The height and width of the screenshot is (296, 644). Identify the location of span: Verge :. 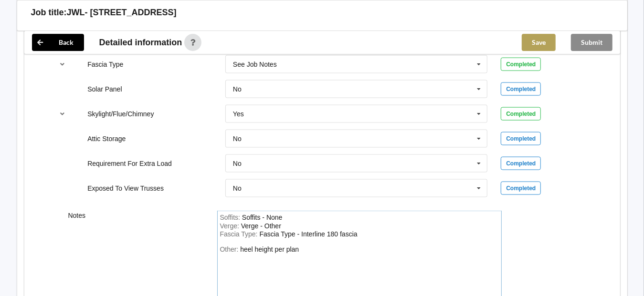
(231, 226).